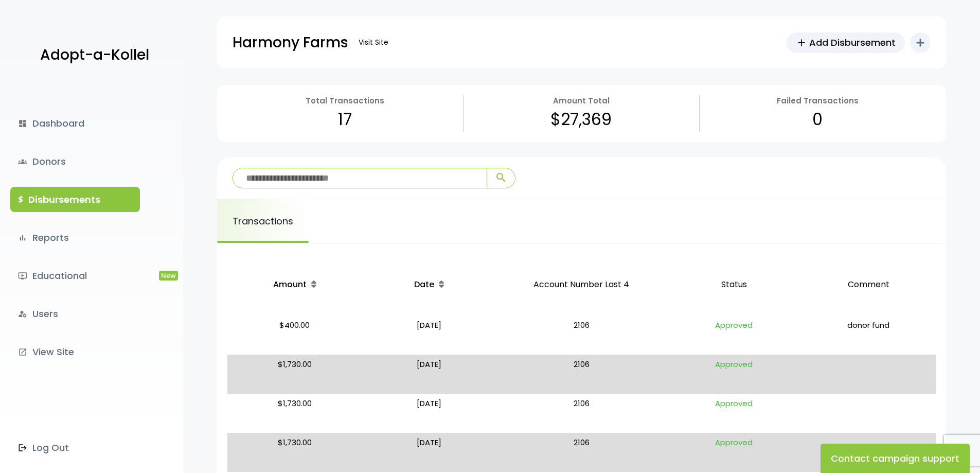 The width and height of the screenshot is (980, 473). I want to click on a: groupsDonors, so click(75, 161).